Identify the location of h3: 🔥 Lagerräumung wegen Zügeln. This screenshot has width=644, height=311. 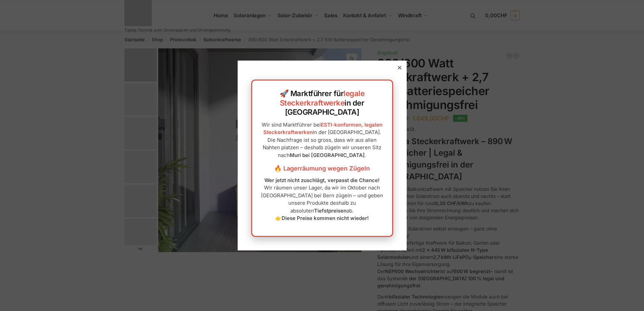
(322, 168).